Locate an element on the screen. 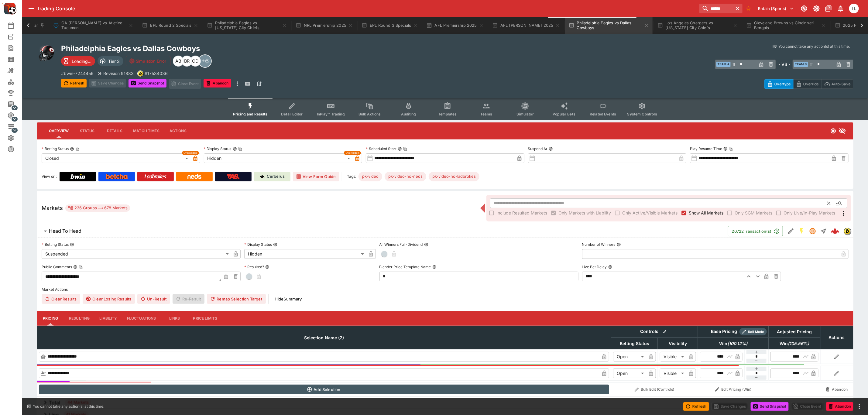 Image resolution: width=868 pixels, height=415 pixels. input: search is located at coordinates (716, 8).